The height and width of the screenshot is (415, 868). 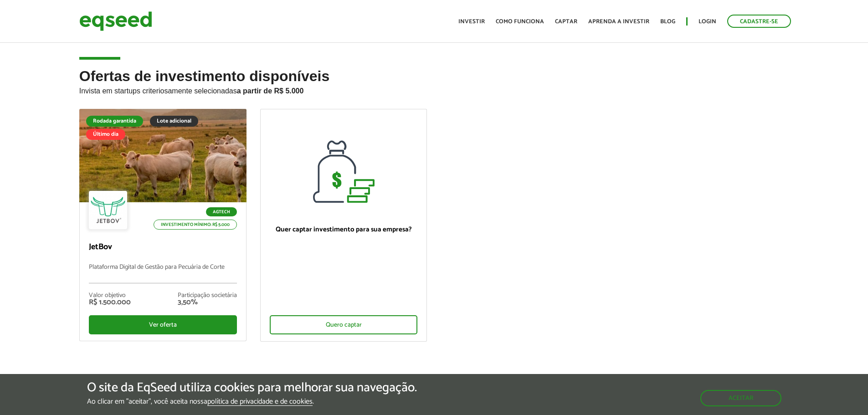 I want to click on p: Plataforma Digital de Gestão para Pecuária de Corte, so click(x=163, y=273).